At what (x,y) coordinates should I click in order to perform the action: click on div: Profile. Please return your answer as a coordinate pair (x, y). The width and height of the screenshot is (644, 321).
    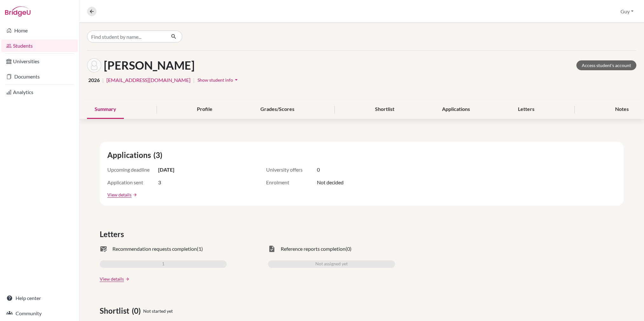
    Looking at the image, I should click on (204, 109).